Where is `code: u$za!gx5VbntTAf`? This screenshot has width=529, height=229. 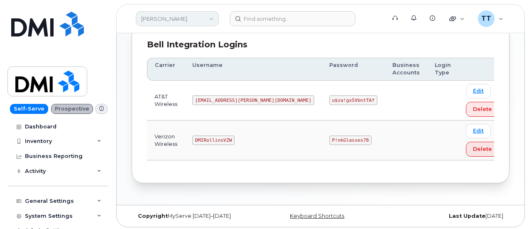 code: u$za!gx5VbntTAf is located at coordinates (354, 100).